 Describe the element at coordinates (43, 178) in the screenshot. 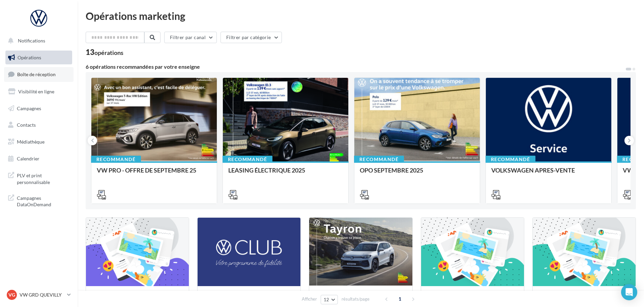

I see `span: PLV et print personnalisable` at that location.